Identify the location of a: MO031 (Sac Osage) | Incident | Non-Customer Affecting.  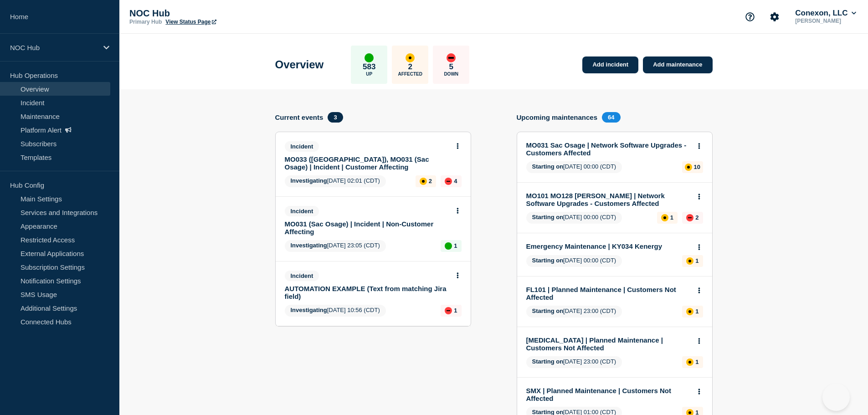
(367, 228).